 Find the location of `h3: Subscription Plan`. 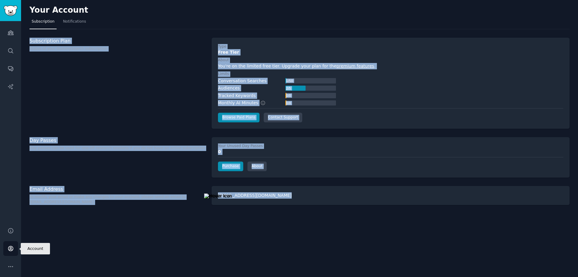

h3: Subscription Plan is located at coordinates (117, 41).